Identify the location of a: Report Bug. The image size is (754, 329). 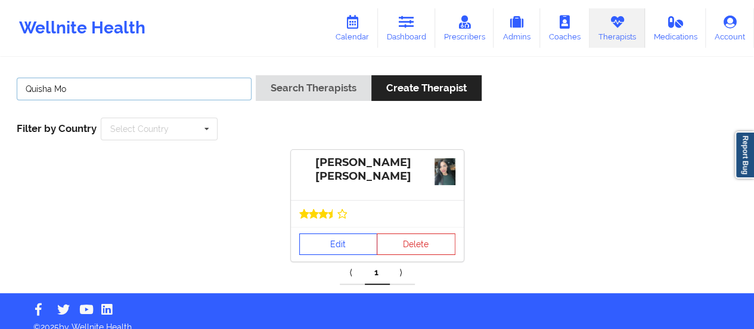
(745, 154).